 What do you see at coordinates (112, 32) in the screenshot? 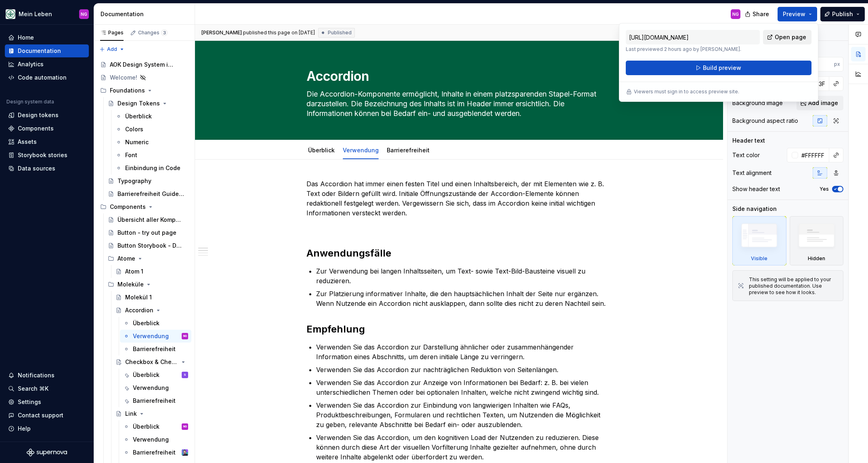
I see `div: Pages` at bounding box center [112, 32].